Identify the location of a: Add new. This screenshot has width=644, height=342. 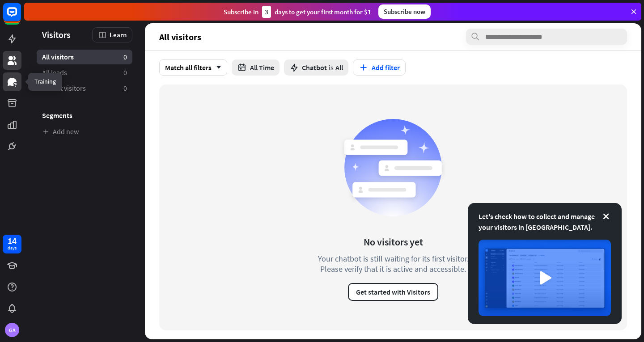
(84, 131).